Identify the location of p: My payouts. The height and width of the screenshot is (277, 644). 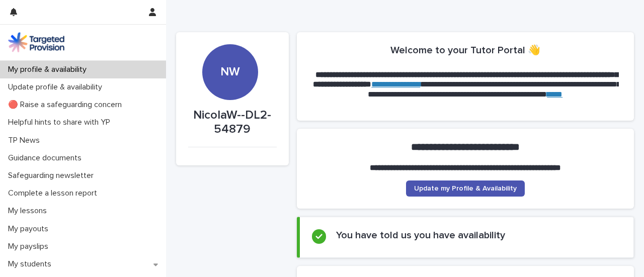
(30, 229).